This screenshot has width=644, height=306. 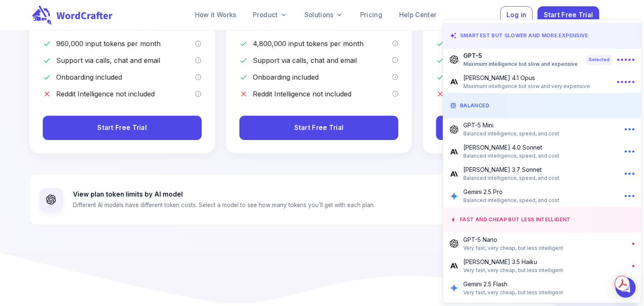 What do you see at coordinates (542, 36) in the screenshot?
I see `li: SMARTEST BUT SLOWER AND MORE EXPENSIVE` at bounding box center [542, 36].